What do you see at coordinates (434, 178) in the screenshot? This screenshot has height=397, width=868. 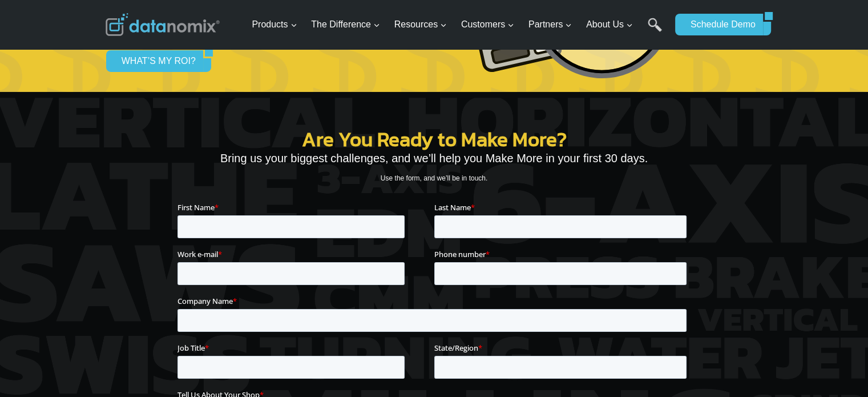 I see `p: Use the form, and we’ll be in touch.` at bounding box center [434, 178].